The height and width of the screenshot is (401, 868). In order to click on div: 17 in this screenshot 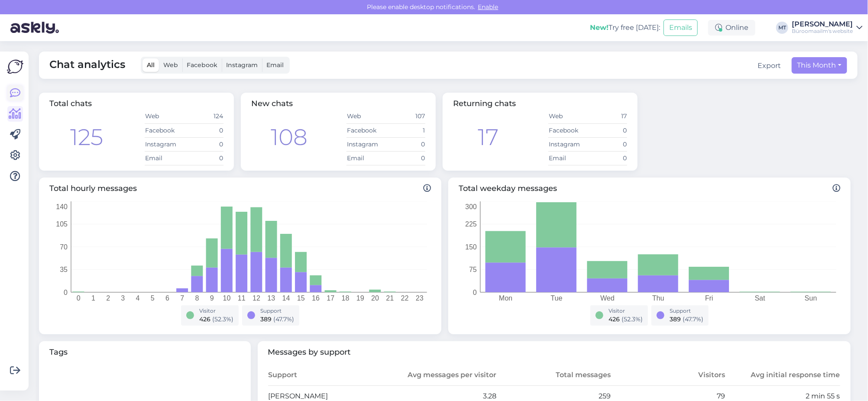, I will do `click(488, 137)`.